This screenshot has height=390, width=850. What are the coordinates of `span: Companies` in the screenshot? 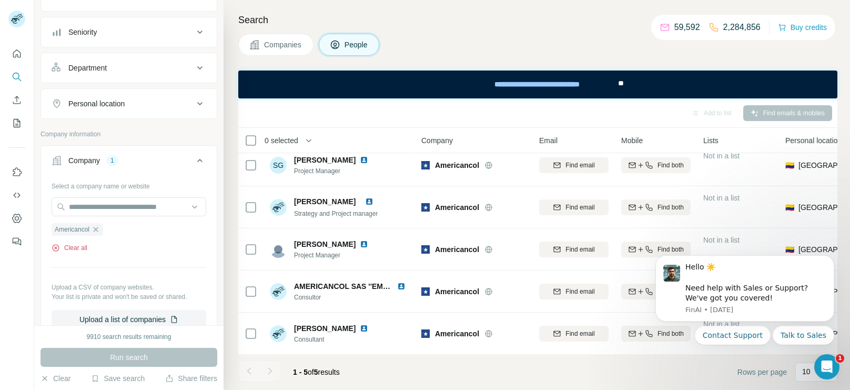 It's located at (283, 45).